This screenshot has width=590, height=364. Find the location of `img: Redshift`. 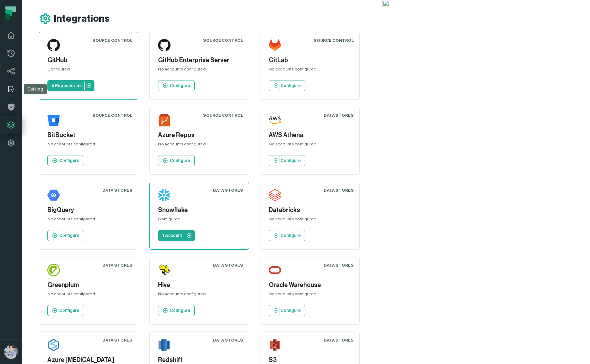

img: Redshift is located at coordinates (164, 345).